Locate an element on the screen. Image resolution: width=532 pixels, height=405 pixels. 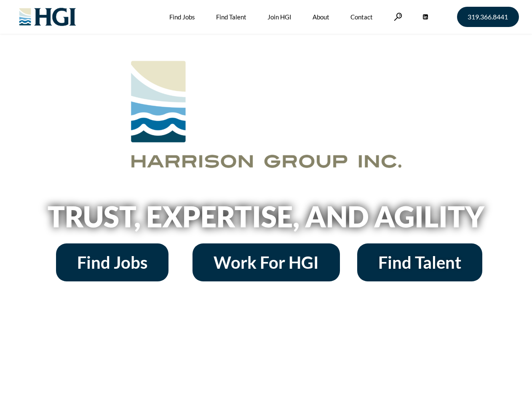
a: 319.366.8441 is located at coordinates (488, 17).